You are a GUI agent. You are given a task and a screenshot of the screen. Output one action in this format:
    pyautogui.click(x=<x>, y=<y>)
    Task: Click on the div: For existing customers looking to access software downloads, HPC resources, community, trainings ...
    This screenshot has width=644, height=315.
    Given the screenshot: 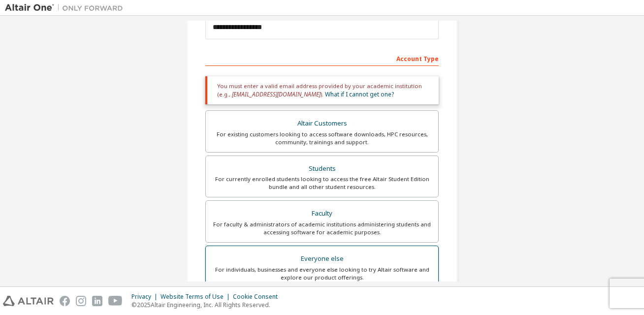 What is the action you would take?
    pyautogui.click(x=322, y=138)
    